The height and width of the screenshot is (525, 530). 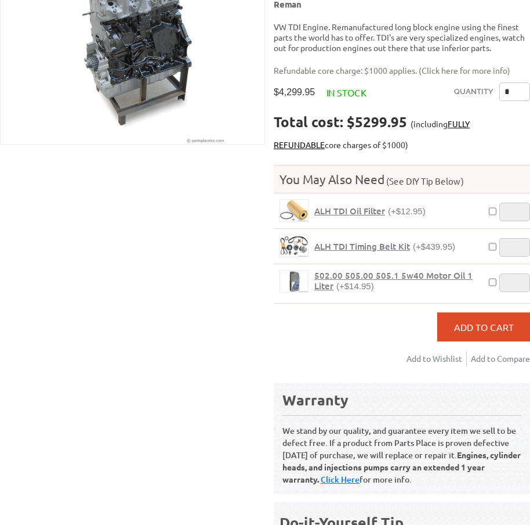 I want to click on span: ALH TDI Timing Belt Kit, so click(x=362, y=246).